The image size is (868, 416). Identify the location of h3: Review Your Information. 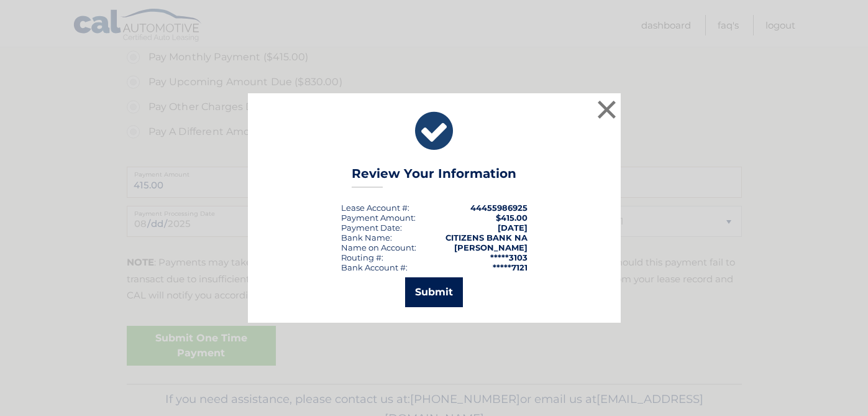
(434, 177).